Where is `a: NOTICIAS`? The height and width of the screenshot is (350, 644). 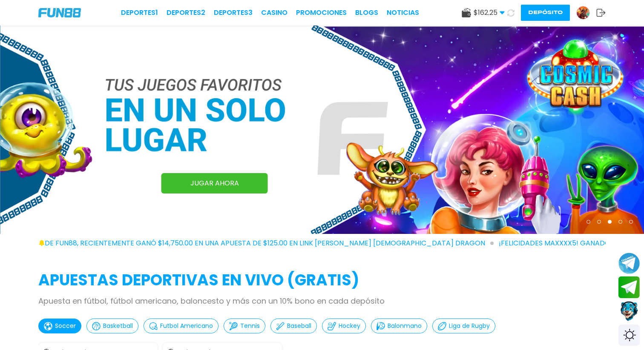 a: NOTICIAS is located at coordinates (403, 13).